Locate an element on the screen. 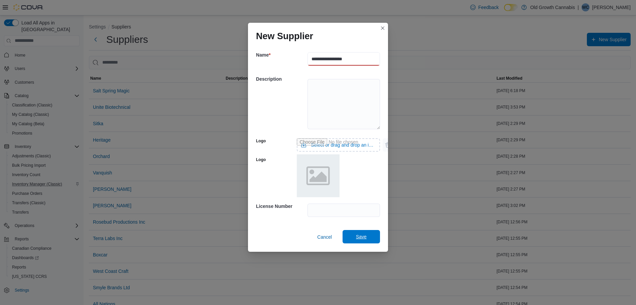  span: Save is located at coordinates (361, 236).